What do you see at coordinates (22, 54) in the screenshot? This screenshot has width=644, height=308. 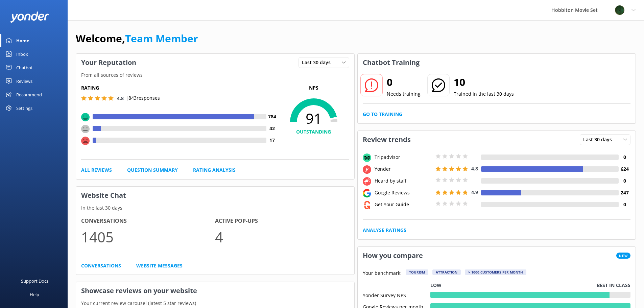 I see `div: Inbox` at bounding box center [22, 54].